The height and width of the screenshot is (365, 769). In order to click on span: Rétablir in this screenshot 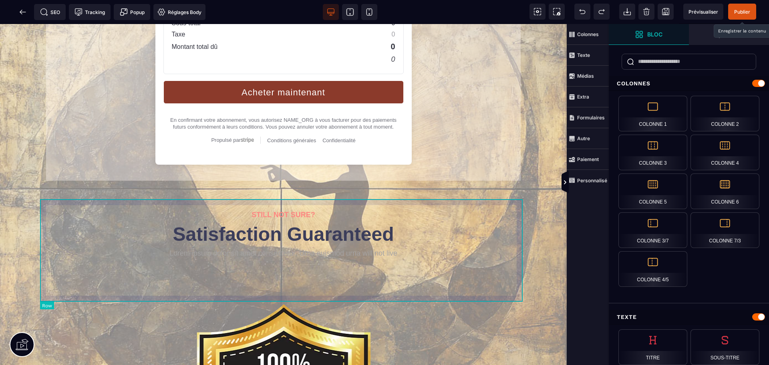, I will do `click(602, 12)`.